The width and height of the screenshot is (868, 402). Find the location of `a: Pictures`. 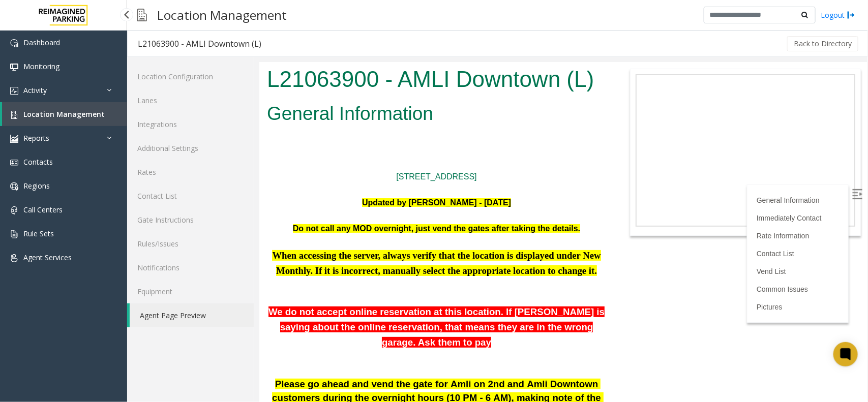

a: Pictures is located at coordinates (510, 245).